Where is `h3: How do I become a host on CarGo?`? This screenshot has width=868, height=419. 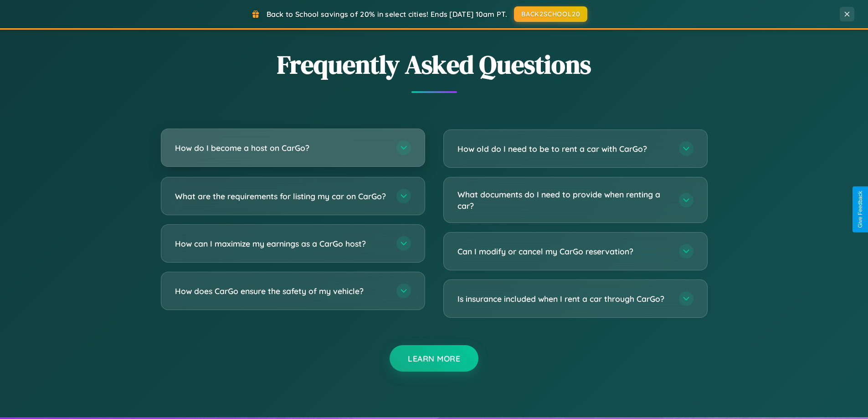 h3: How do I become a host on CarGo? is located at coordinates (281, 148).